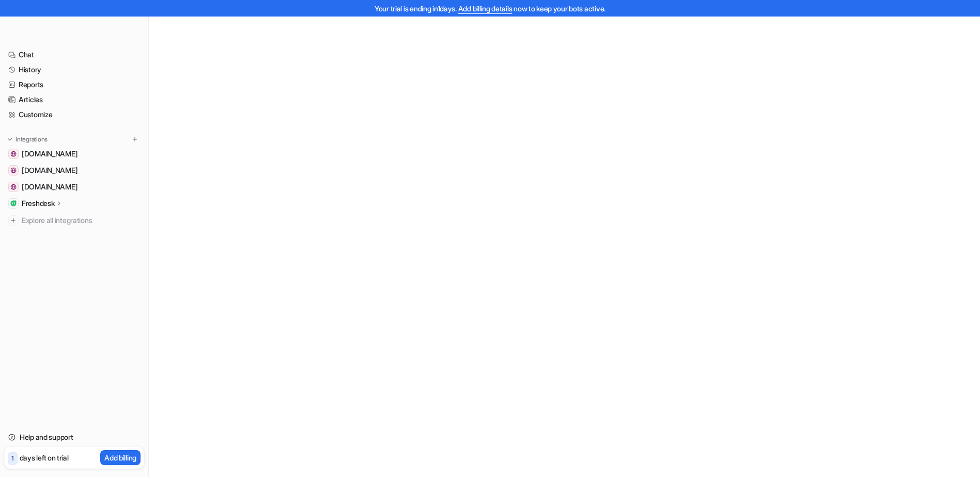  Describe the element at coordinates (74, 220) in the screenshot. I see `a: Explore all integrations` at that location.